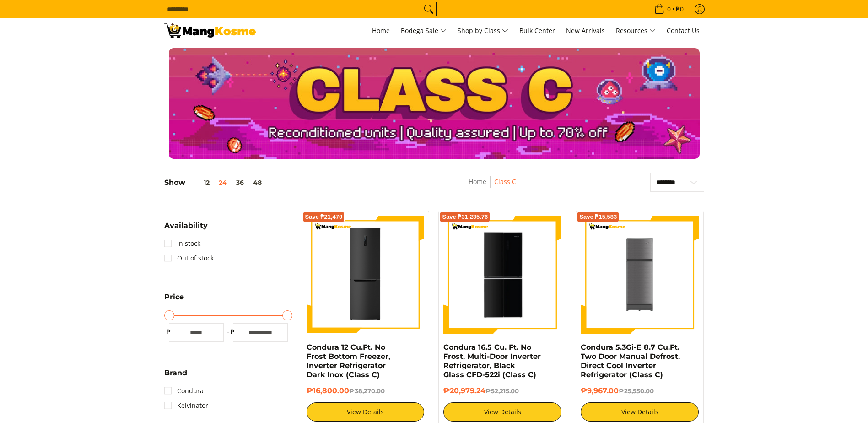  What do you see at coordinates (598, 217) in the screenshot?
I see `span: Save ₱15,583` at bounding box center [598, 217].